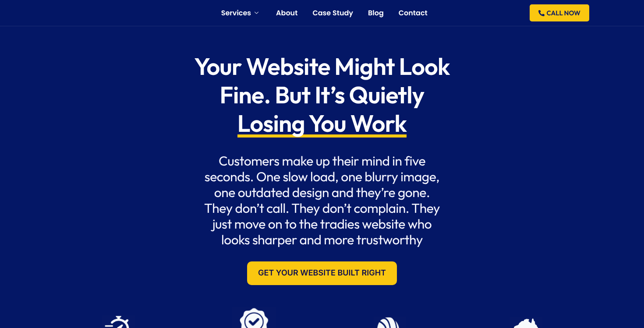 The height and width of the screenshot is (328, 644). I want to click on span: Losing You Work, so click(322, 124).